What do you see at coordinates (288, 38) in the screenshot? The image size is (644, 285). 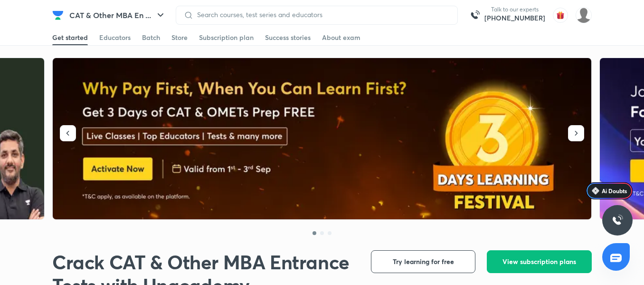 I see `div: Success stories` at bounding box center [288, 38].